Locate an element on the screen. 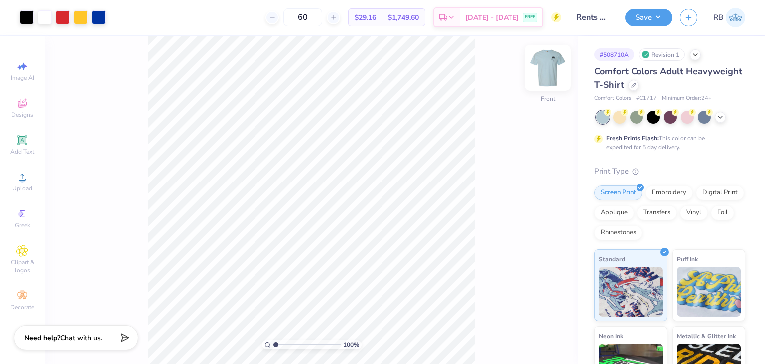 This screenshot has width=765, height=364. span: Standard is located at coordinates (612, 259).